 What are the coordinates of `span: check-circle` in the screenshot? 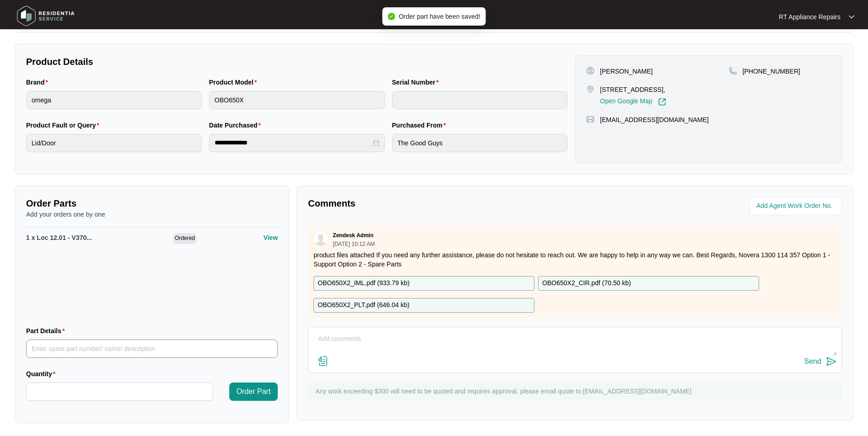 It's located at (391, 17).